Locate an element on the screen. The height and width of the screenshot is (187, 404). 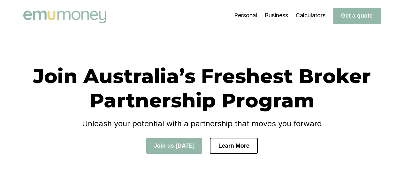
img: Emu Money logo is located at coordinates (65, 17).